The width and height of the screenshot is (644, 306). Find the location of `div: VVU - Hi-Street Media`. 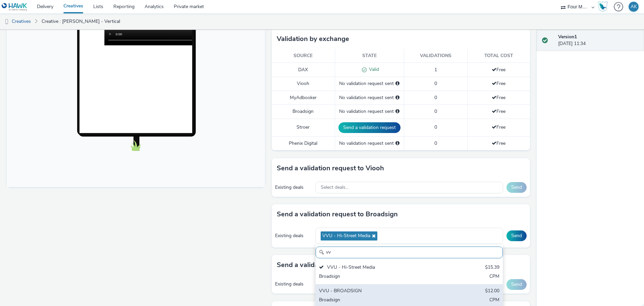

div: VVU - Hi-Street Media is located at coordinates (378, 268).